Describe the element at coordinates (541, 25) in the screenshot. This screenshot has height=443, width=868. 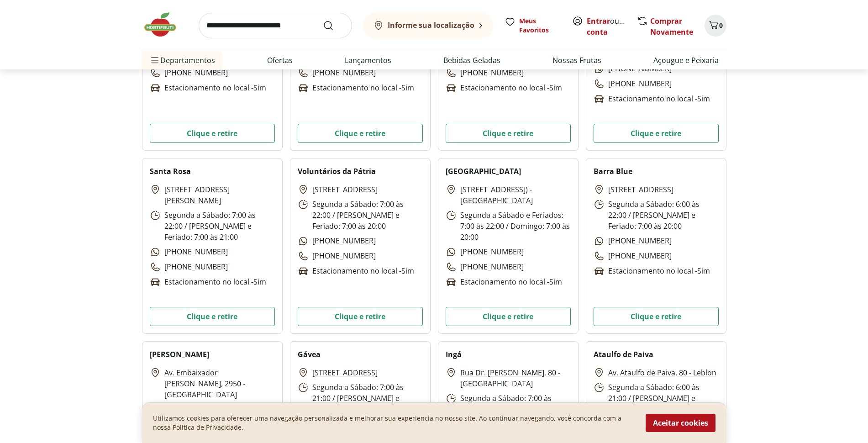
I see `span: Meus Favoritos` at that location.